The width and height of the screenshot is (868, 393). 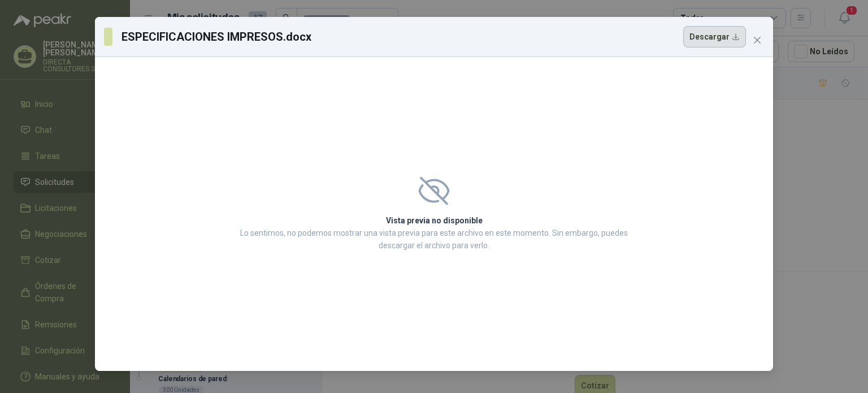 I want to click on button: Close, so click(x=757, y=40).